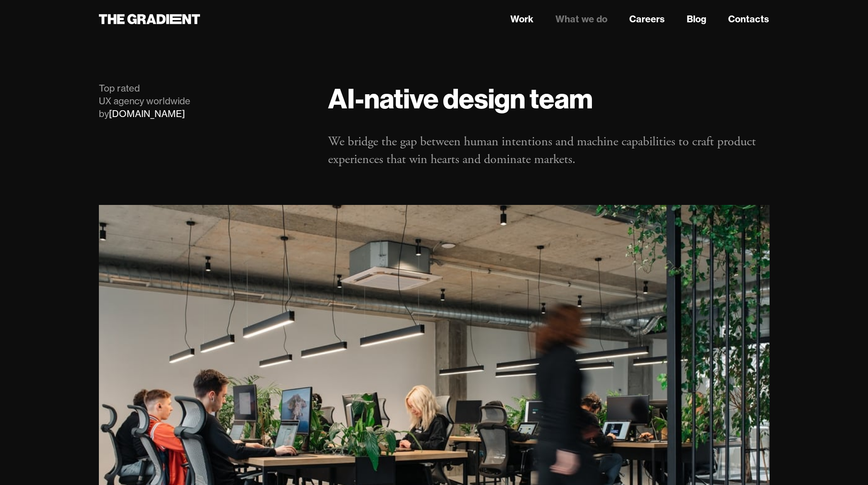  Describe the element at coordinates (581, 19) in the screenshot. I see `a: What we do` at that location.